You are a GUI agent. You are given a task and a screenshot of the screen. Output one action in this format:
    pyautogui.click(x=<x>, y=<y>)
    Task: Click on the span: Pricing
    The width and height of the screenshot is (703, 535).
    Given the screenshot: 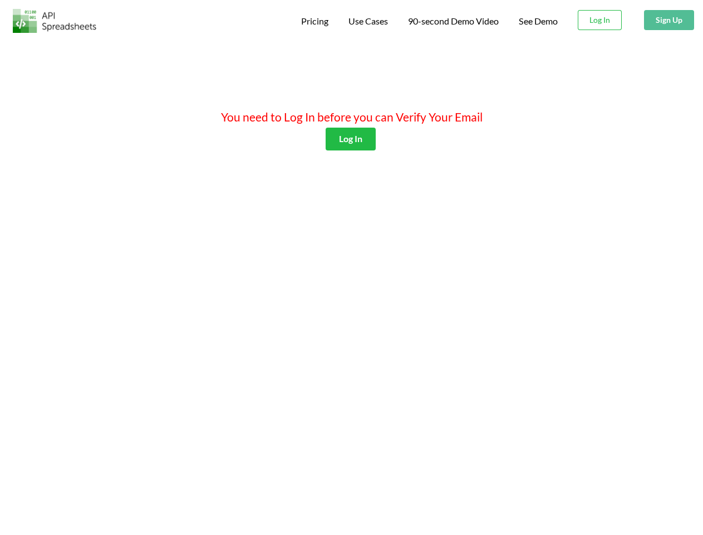 What is the action you would take?
    pyautogui.click(x=315, y=21)
    